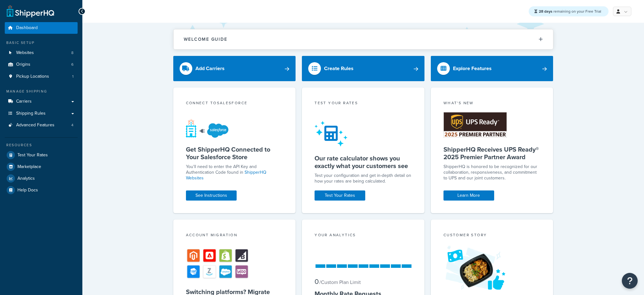  What do you see at coordinates (205, 39) in the screenshot?
I see `h2: Welcome Guide` at bounding box center [205, 39].